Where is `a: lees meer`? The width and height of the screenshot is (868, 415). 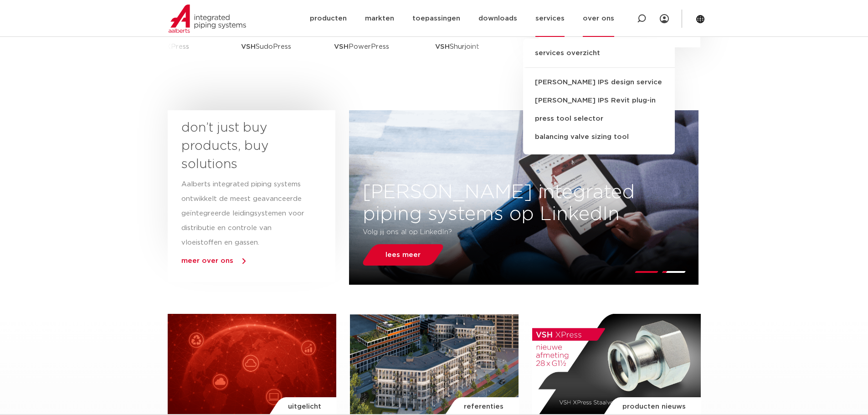
a: lees meer is located at coordinates (403, 255).